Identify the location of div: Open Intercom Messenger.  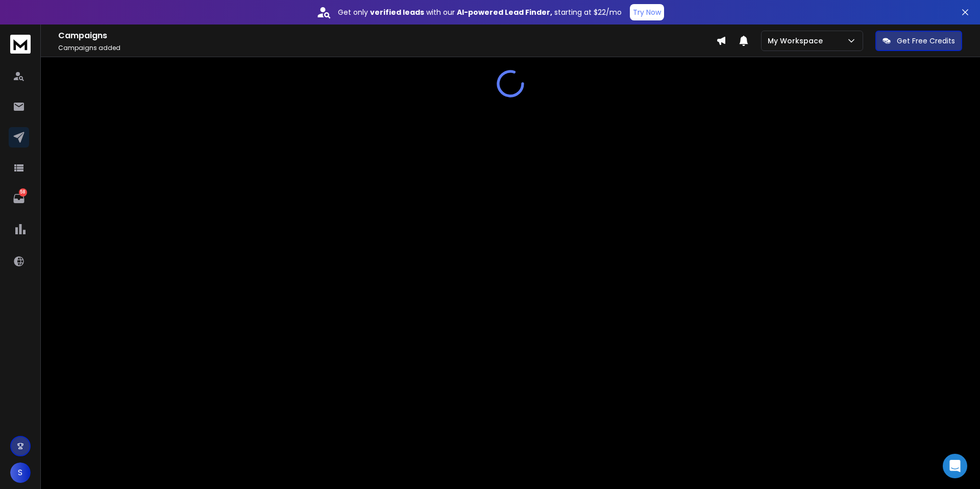
(955, 466).